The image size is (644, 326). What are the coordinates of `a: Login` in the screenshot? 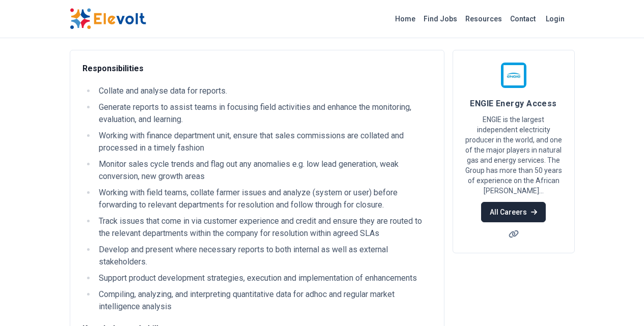 It's located at (555, 19).